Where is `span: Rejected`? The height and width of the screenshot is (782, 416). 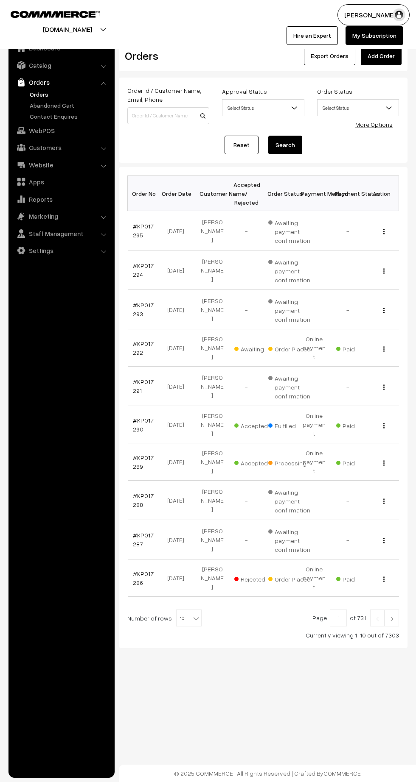 span: Rejected is located at coordinates (255, 578).